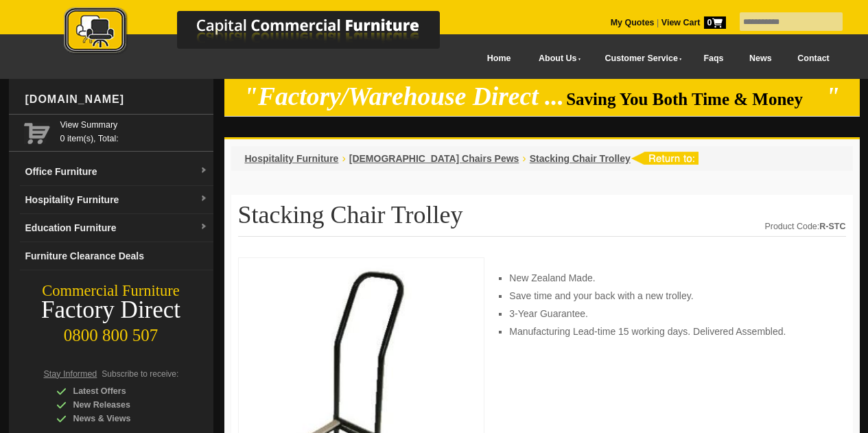  Describe the element at coordinates (714, 58) in the screenshot. I see `a: Faqs` at that location.